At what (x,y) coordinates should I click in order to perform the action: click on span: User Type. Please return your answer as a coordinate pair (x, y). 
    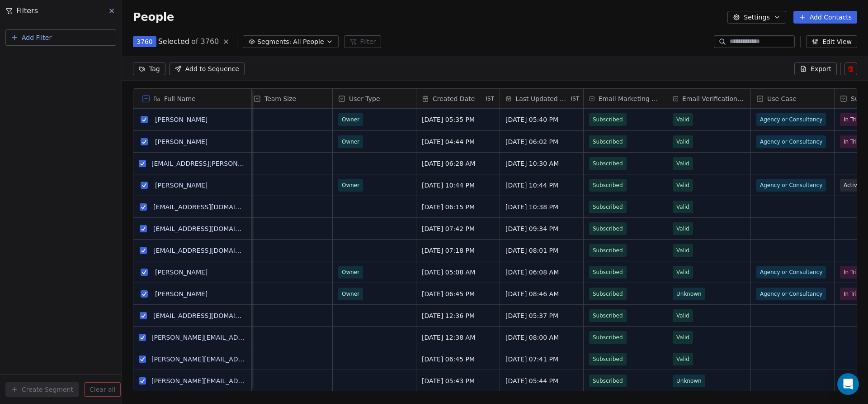
    Looking at the image, I should click on (365, 98).